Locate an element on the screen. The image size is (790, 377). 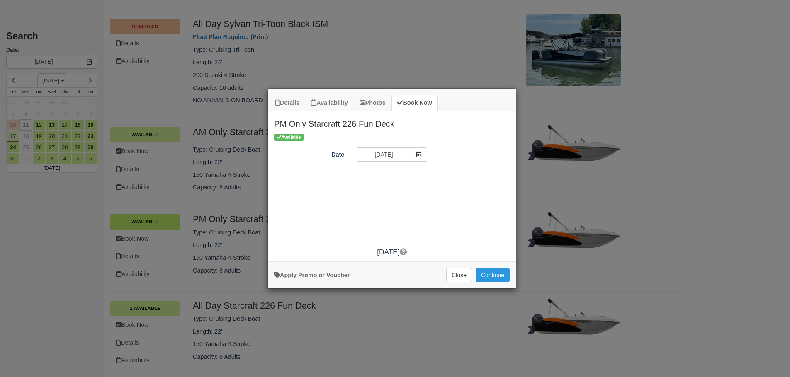
button: Close is located at coordinates (459, 275).